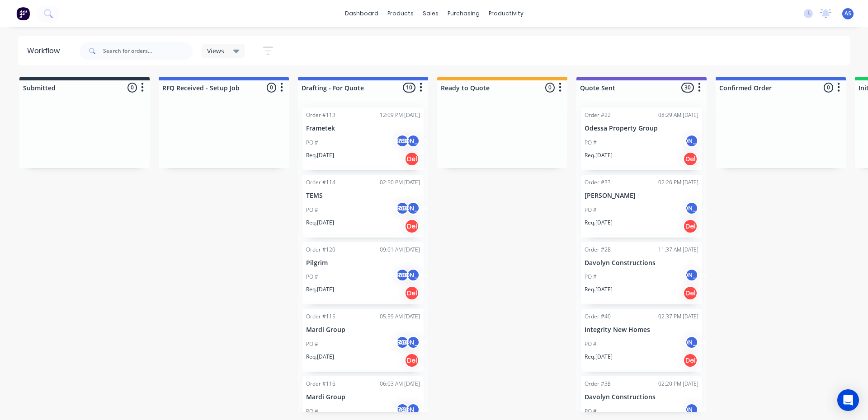  What do you see at coordinates (148, 51) in the screenshot?
I see `input: Search for orders...` at bounding box center [148, 51].